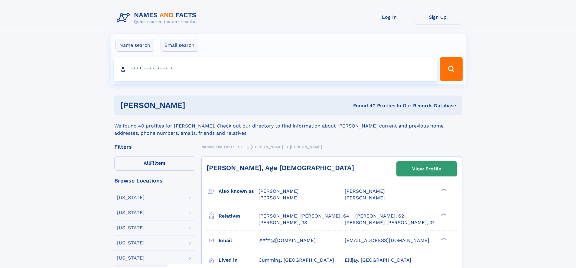 The image size is (576, 268). I want to click on div: View Profile, so click(426, 169).